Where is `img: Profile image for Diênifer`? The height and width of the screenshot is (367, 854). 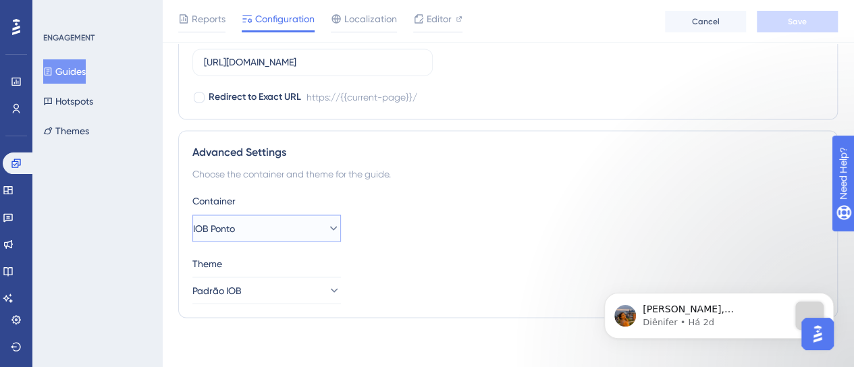 img: Profile image for Diênifer is located at coordinates (41, 50).